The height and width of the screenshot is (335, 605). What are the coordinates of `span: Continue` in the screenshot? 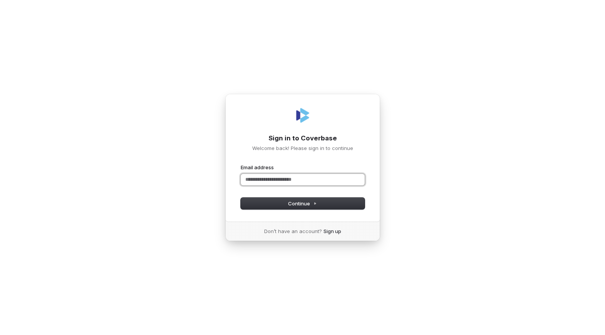 It's located at (302, 204).